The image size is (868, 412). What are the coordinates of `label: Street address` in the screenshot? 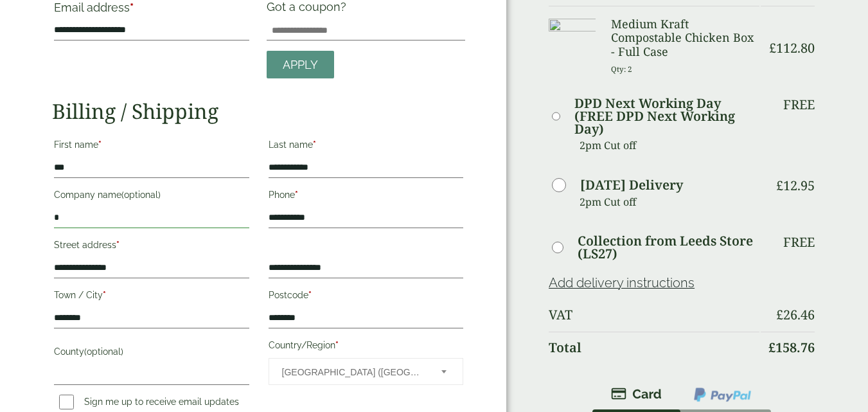 It's located at (152, 247).